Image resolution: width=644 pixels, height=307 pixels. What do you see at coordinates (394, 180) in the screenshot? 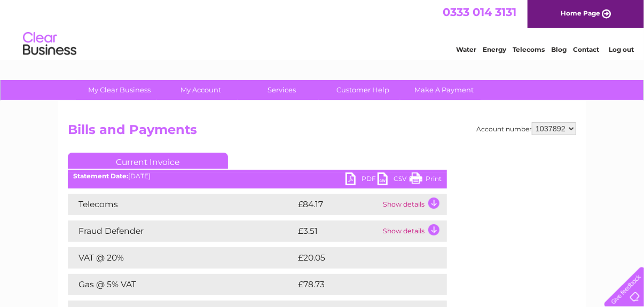
I see `a: CSV` at bounding box center [394, 180].